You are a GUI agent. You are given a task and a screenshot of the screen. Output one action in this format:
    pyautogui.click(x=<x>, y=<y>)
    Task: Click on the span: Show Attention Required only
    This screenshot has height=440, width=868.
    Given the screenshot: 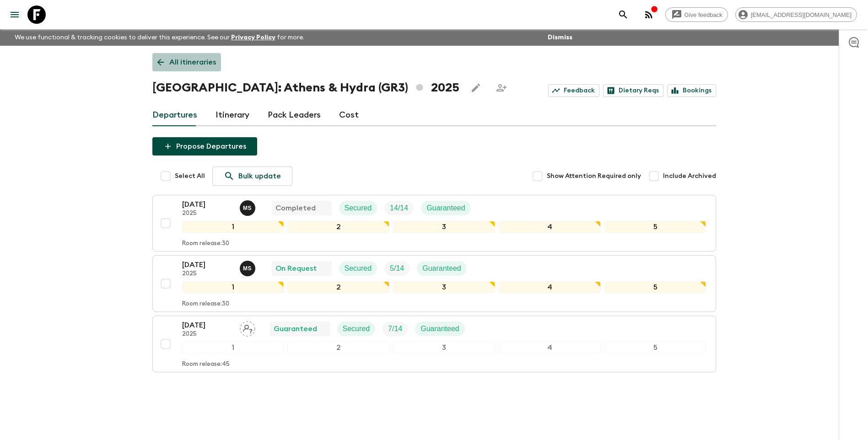 What is the action you would take?
    pyautogui.click(x=594, y=176)
    